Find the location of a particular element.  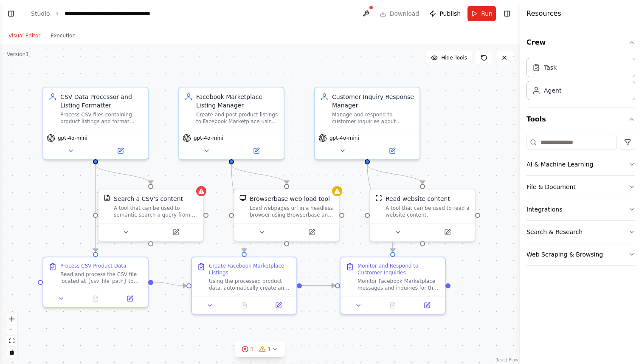

div: Read and process the CSV file located at {csv_file_path} to extract product information including... is located at coordinates (102, 278).